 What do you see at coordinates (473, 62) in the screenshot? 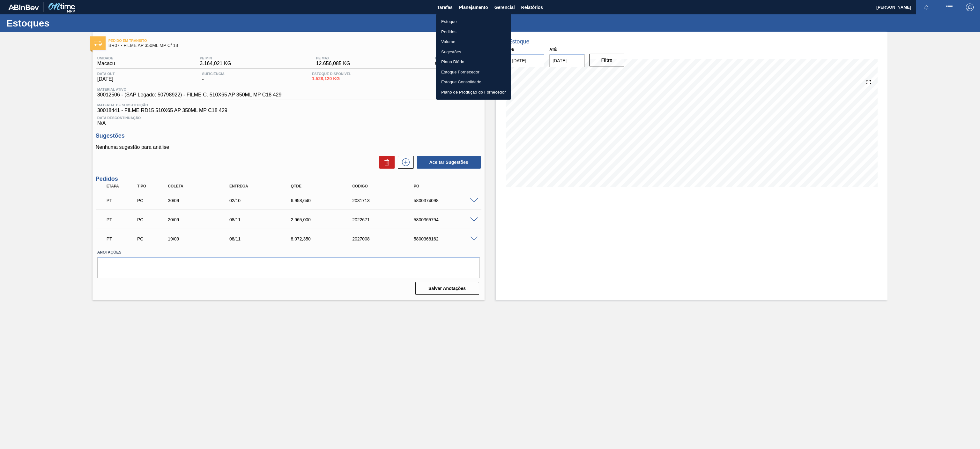
I see `a: Plano Diário` at bounding box center [473, 62].